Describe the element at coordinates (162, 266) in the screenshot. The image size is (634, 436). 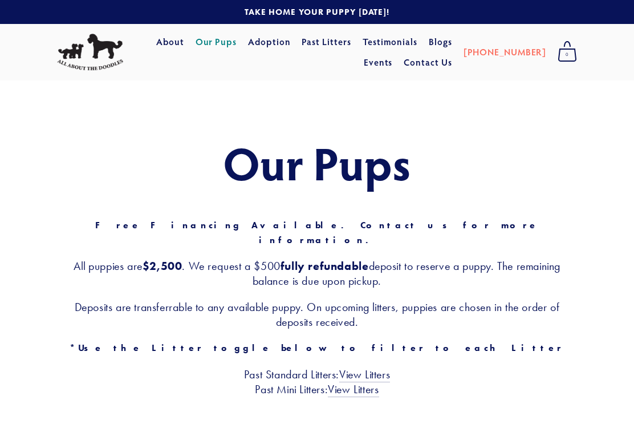
I see `strong: $2,500` at that location.